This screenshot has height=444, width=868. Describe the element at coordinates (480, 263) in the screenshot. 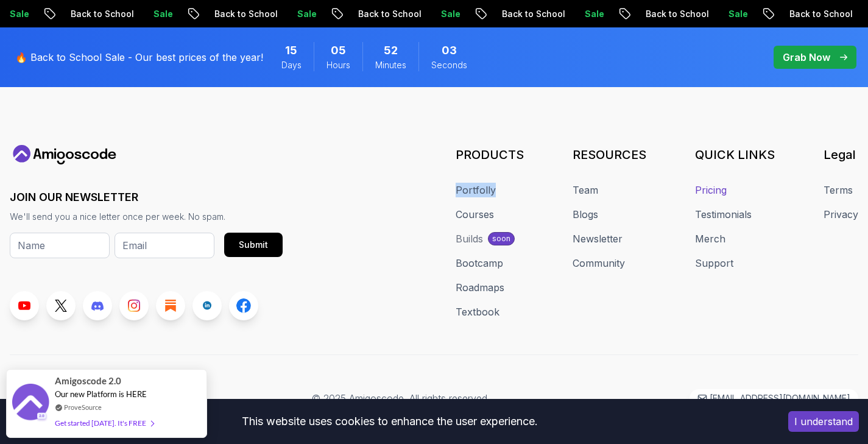

I see `a: Bootcamp` at that location.